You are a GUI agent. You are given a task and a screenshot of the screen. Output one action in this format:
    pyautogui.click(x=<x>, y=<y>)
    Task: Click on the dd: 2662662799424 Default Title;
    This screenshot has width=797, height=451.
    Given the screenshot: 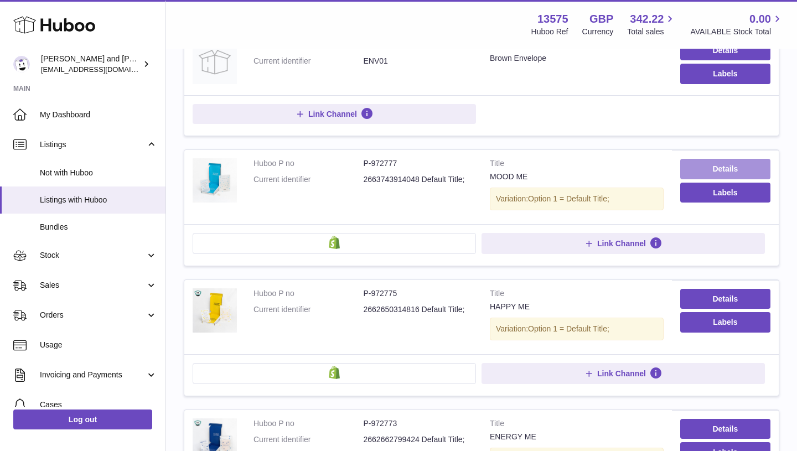 What is the action you would take?
    pyautogui.click(x=418, y=439)
    